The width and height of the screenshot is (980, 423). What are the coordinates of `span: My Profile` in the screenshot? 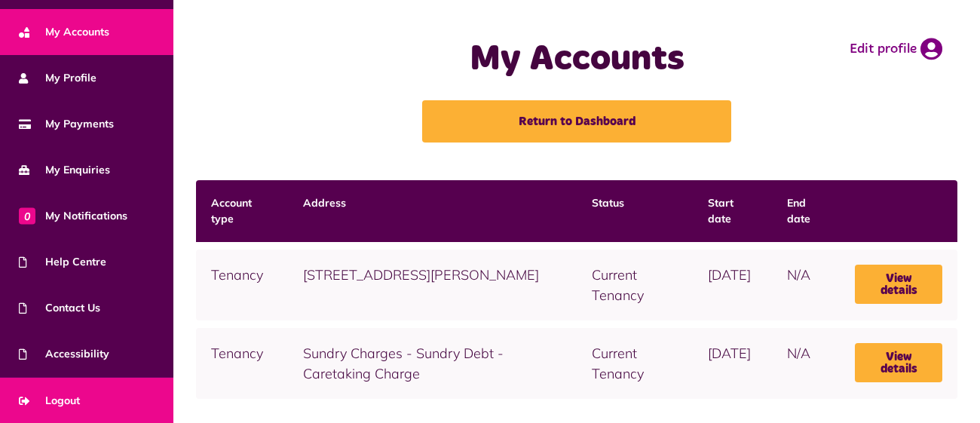 It's located at (57, 77).